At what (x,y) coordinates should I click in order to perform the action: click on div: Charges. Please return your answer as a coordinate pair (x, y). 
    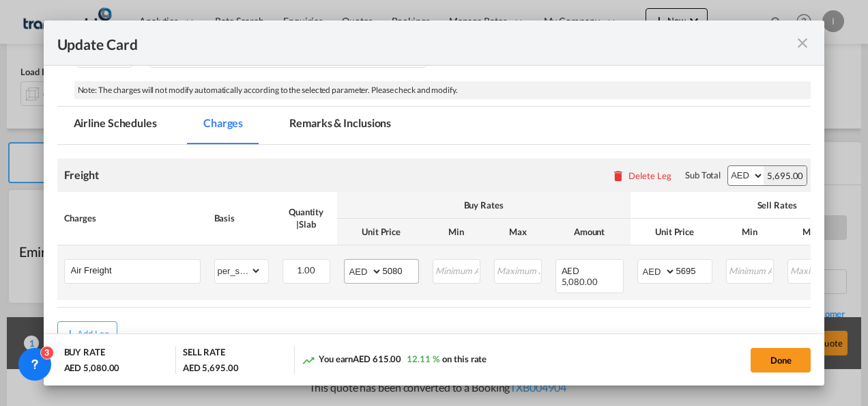
    Looking at the image, I should click on (133, 218).